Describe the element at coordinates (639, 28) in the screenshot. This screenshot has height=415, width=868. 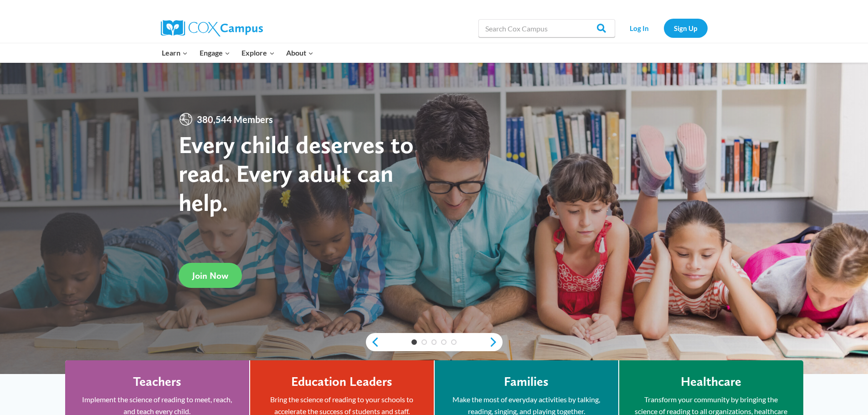
I see `a: Log In` at that location.